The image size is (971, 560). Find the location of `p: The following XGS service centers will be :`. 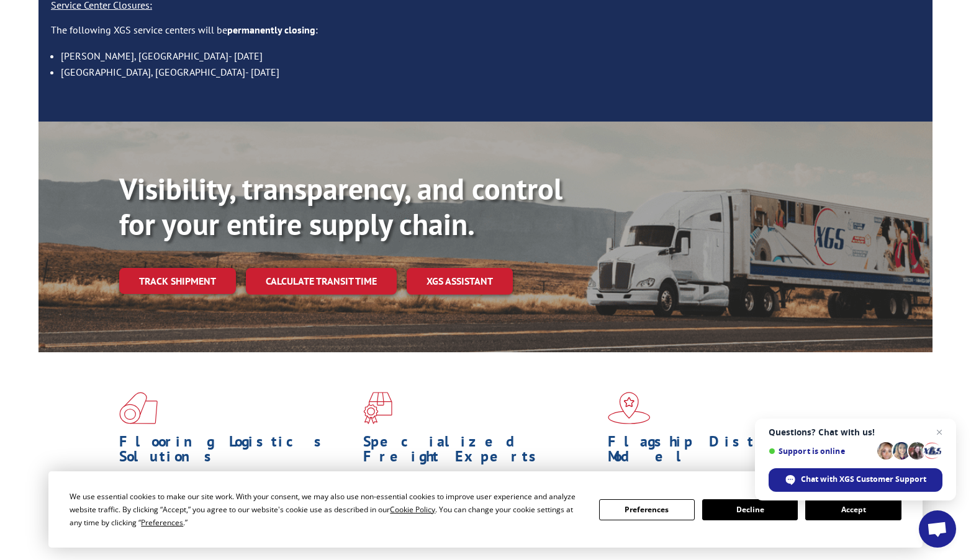

p: The following XGS service centers will be : is located at coordinates (486, 35).